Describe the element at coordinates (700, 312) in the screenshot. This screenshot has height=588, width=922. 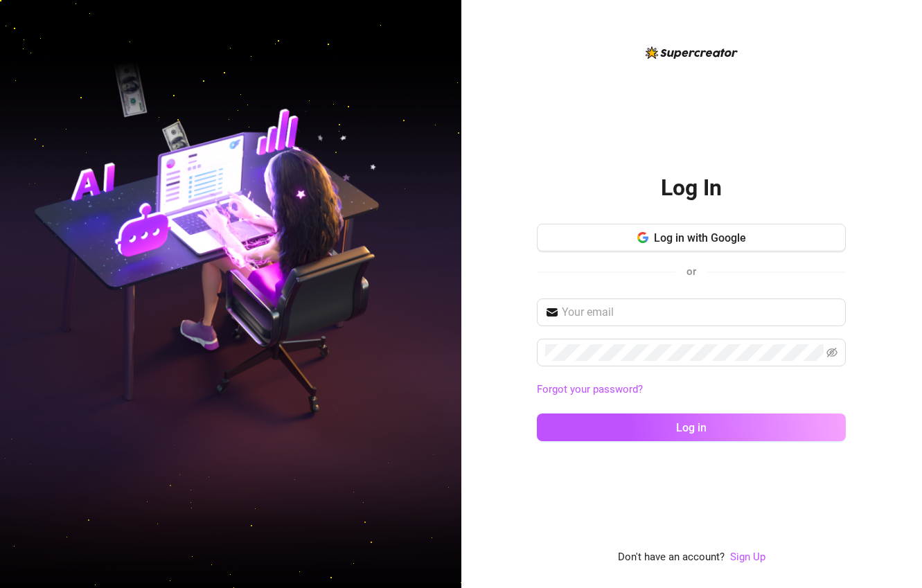
I see `input: Your email` at that location.